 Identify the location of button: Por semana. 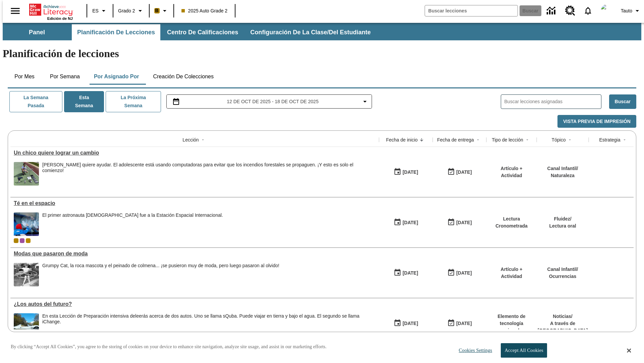
(65, 76).